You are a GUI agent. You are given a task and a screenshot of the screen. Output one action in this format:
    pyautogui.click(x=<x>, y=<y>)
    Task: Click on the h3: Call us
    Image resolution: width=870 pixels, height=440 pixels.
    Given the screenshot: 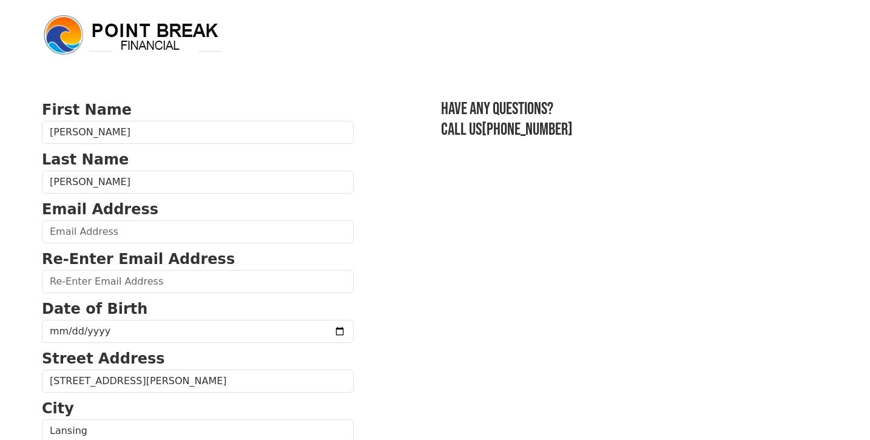 What is the action you would take?
    pyautogui.click(x=635, y=130)
    